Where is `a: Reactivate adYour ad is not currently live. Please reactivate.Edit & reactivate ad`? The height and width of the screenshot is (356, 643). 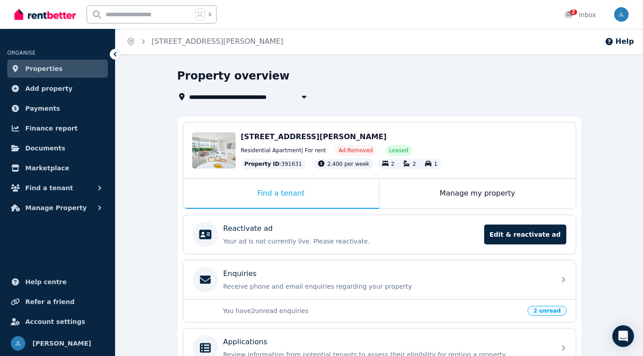
a: Reactivate adYour ad is not currently live. Please reactivate.Edit & reactivate ad is located at coordinates (380, 234).